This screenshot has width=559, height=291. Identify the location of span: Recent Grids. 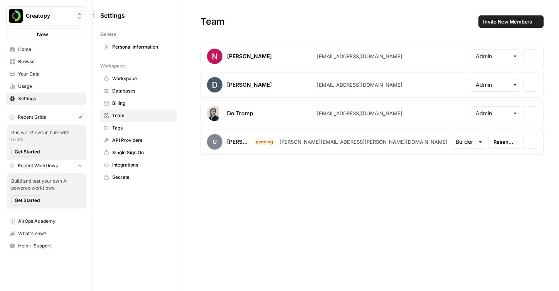
(32, 117).